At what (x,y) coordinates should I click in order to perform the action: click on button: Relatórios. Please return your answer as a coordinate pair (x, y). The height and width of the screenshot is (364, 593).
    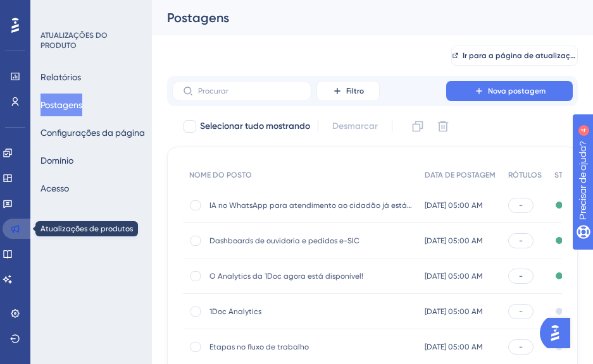
    Looking at the image, I should click on (61, 77).